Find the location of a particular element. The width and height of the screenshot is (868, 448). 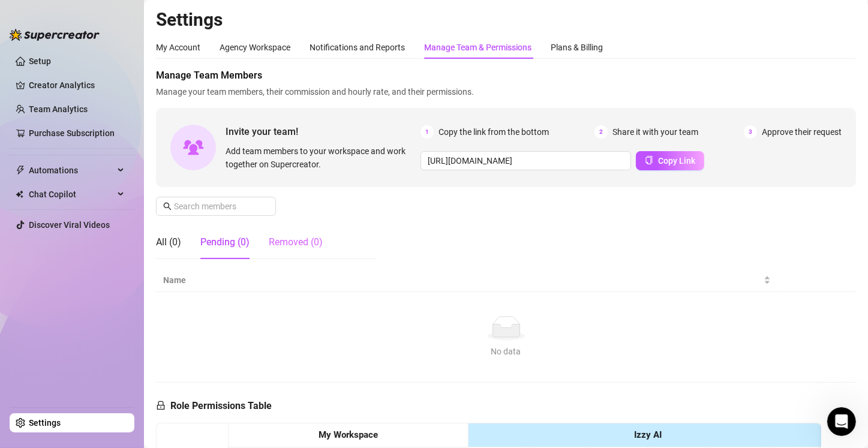

span: Automations is located at coordinates (72, 170).